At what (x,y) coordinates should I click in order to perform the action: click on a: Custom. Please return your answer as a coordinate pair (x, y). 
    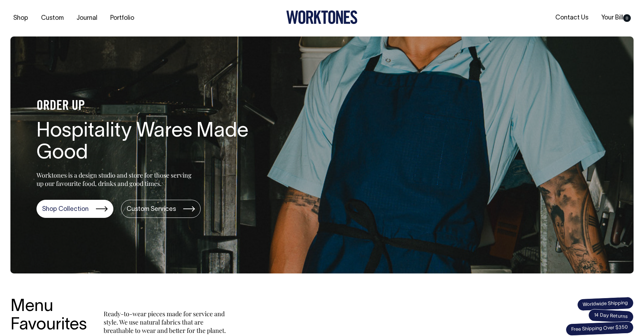
    Looking at the image, I should click on (52, 18).